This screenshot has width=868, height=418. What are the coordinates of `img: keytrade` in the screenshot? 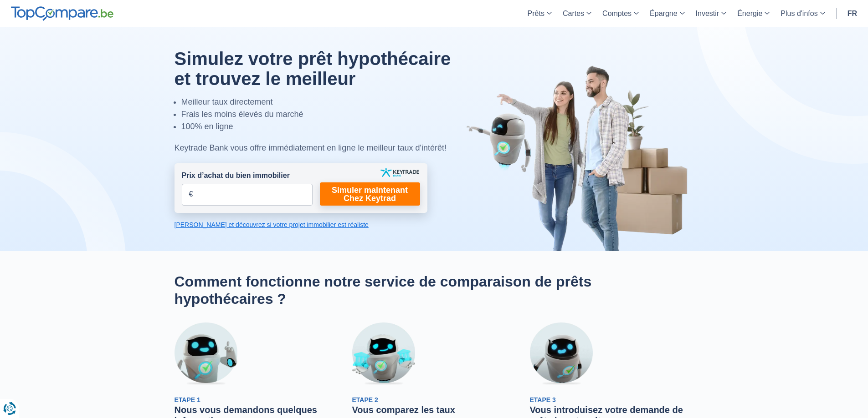 It's located at (400, 173).